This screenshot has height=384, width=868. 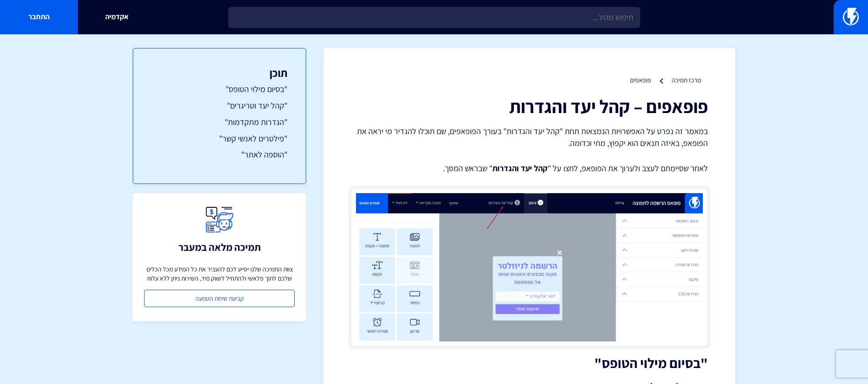 I want to click on a: קביעת שיחת הטמעה, so click(x=219, y=298).